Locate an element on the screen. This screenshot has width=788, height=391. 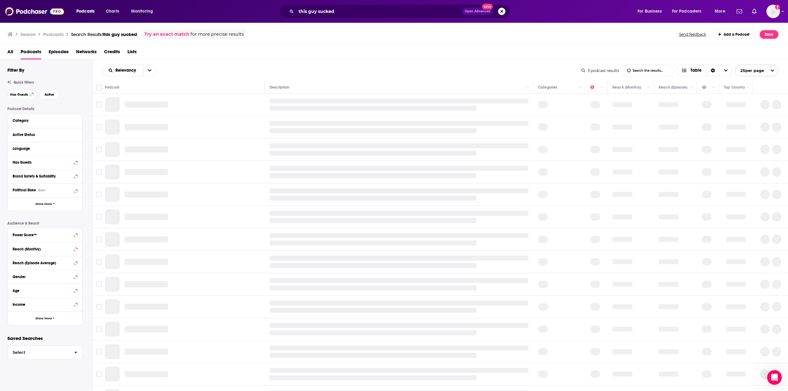
a: Try an exact match is located at coordinates (167, 34).